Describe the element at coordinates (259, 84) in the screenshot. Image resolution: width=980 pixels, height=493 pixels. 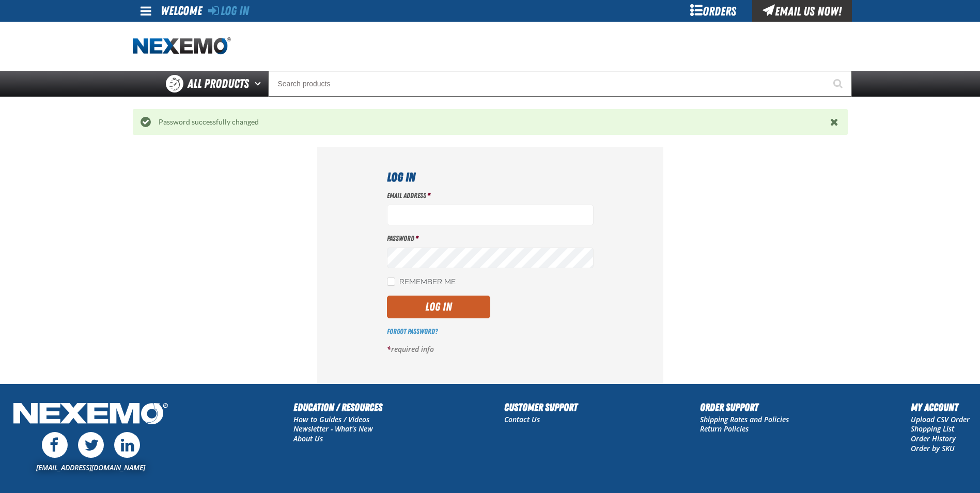
I see `button: Open All Products pages` at that location.